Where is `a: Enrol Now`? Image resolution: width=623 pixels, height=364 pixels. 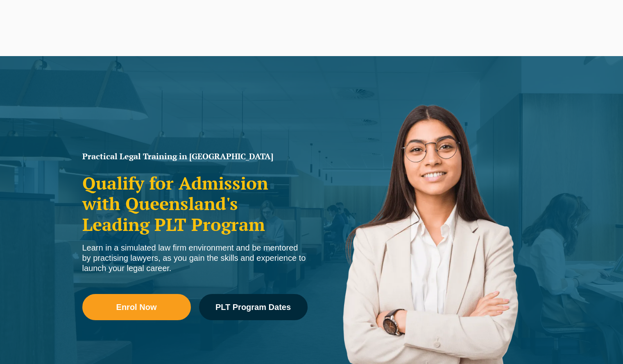
a: Enrol Now is located at coordinates (136, 307).